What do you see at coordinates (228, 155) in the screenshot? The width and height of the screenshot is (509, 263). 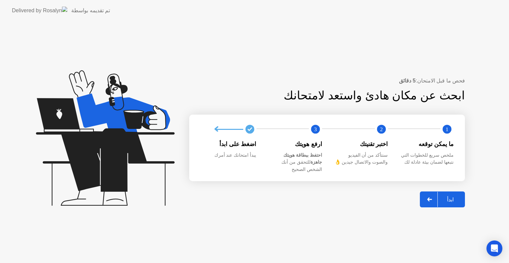 I see `div: يبدأ امتحانك عند أمرك` at bounding box center [228, 155].